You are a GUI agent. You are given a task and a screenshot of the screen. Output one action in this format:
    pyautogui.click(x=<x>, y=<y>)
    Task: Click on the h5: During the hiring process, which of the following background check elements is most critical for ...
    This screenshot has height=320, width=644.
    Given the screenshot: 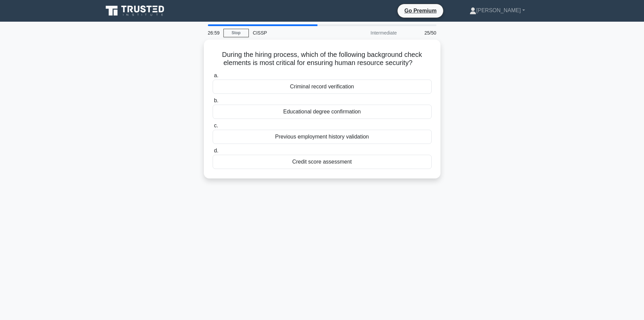 What is the action you would take?
    pyautogui.click(x=322, y=59)
    